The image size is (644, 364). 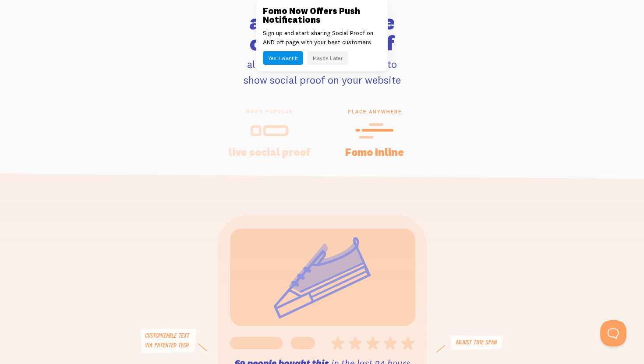 I want to click on button: Yes! I want it, so click(x=283, y=58).